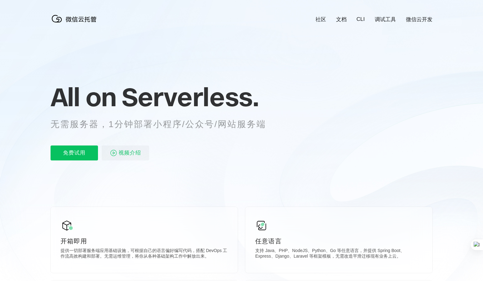 This screenshot has height=281, width=483. Describe the element at coordinates (144, 241) in the screenshot. I see `p: 开箱即用` at that location.